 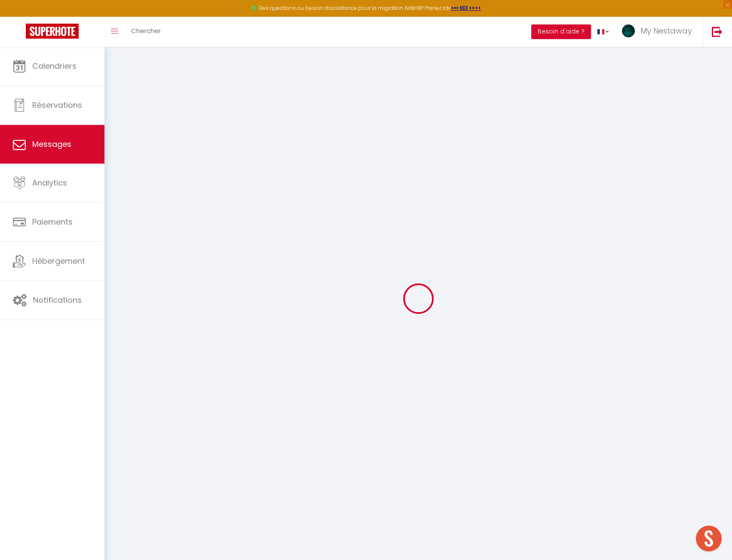 What do you see at coordinates (466, 8) in the screenshot?
I see `strong: >>> ICI <<<<` at bounding box center [466, 8].